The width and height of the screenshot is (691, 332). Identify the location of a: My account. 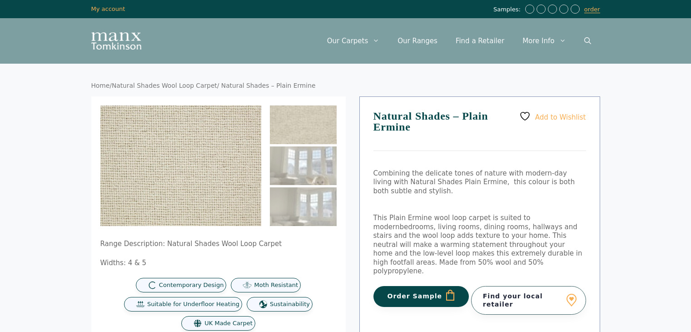
(108, 9).